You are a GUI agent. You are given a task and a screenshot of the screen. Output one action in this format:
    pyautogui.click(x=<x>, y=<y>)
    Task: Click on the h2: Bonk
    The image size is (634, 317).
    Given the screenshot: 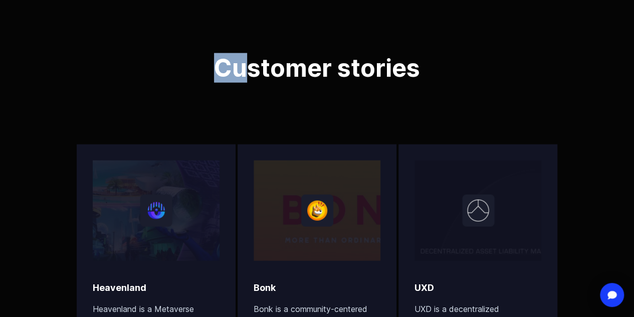 What is the action you would take?
    pyautogui.click(x=265, y=288)
    